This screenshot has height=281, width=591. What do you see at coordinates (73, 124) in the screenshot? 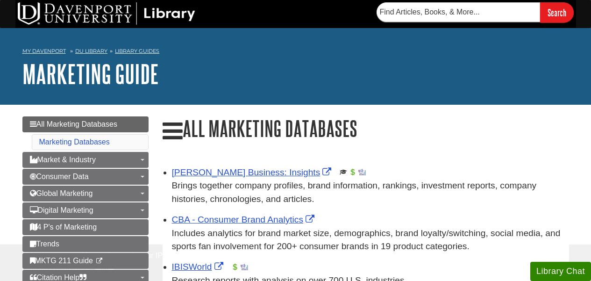
I see `span: All Marketing Databases` at bounding box center [73, 124].